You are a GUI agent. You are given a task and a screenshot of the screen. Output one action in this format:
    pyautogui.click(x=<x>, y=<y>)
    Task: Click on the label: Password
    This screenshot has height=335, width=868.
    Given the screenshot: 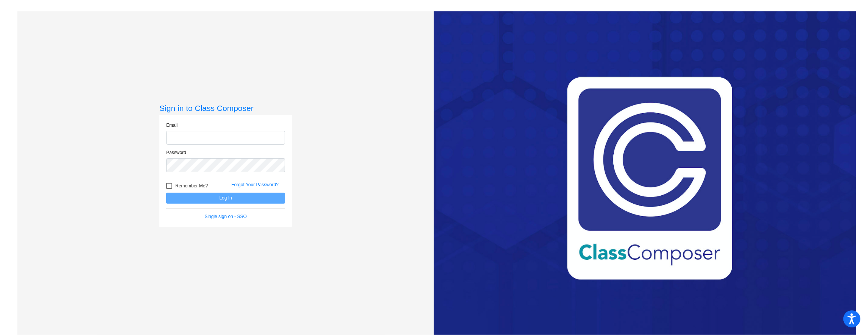 What is the action you would take?
    pyautogui.click(x=176, y=152)
    